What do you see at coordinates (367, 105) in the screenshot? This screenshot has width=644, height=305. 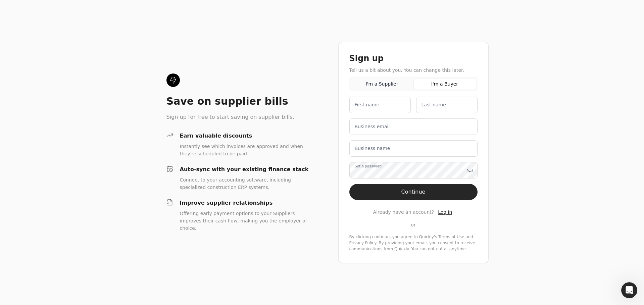 I see `label: First name` at bounding box center [367, 105].